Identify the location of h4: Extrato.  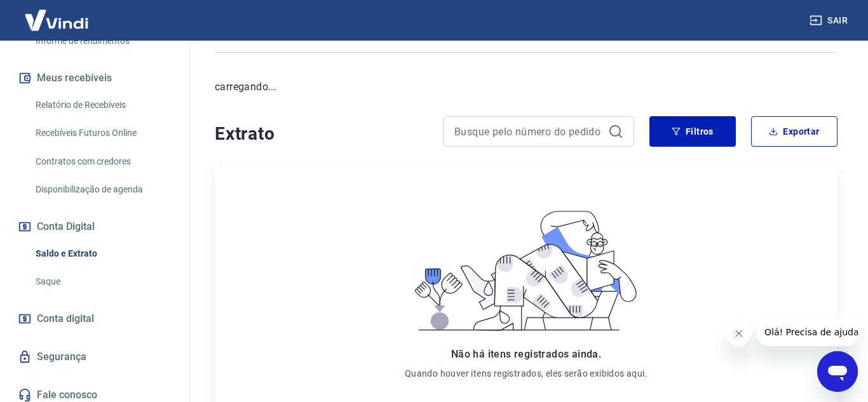
(322, 134).